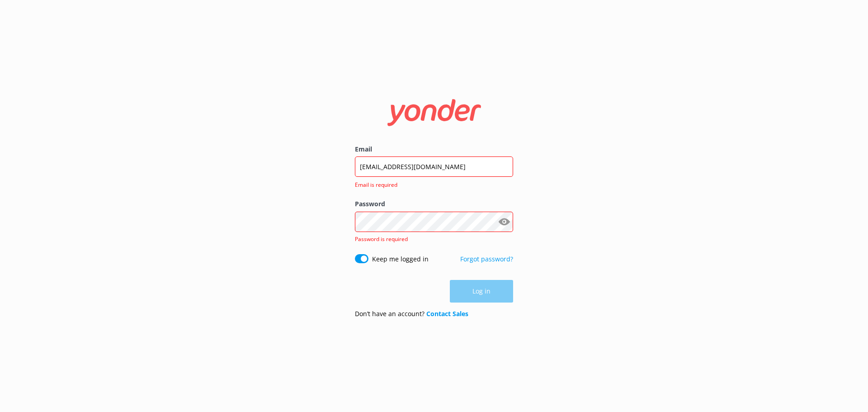  What do you see at coordinates (447, 313) in the screenshot?
I see `a: Contact Sales` at bounding box center [447, 313].